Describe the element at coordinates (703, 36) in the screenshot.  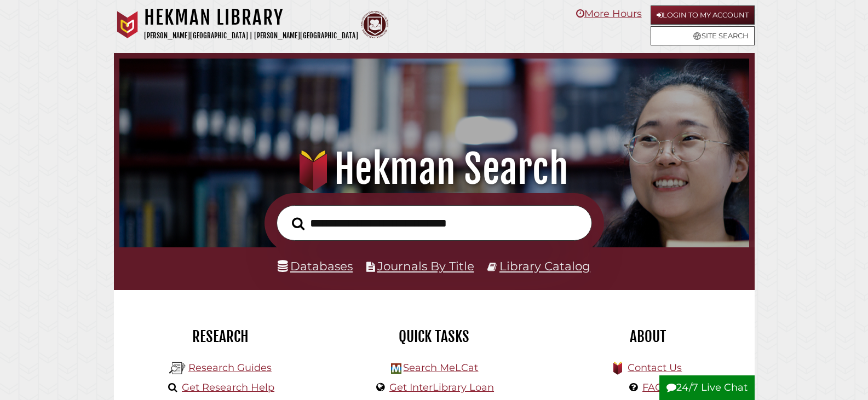
I see `a: Site Search` at that location.